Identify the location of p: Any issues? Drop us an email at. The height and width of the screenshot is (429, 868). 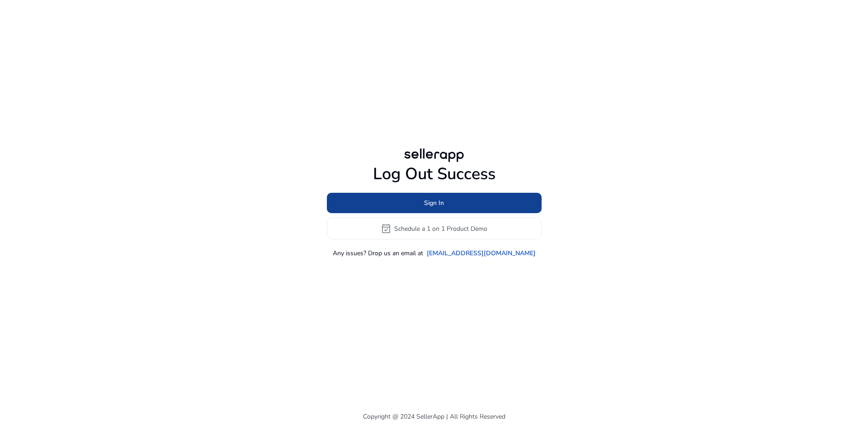
(378, 253).